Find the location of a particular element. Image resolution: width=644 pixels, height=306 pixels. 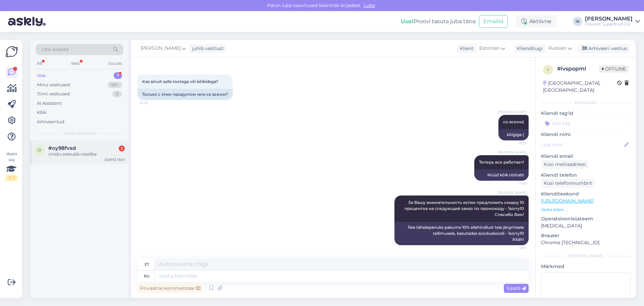

p: Klienditeekond is located at coordinates (586, 194).